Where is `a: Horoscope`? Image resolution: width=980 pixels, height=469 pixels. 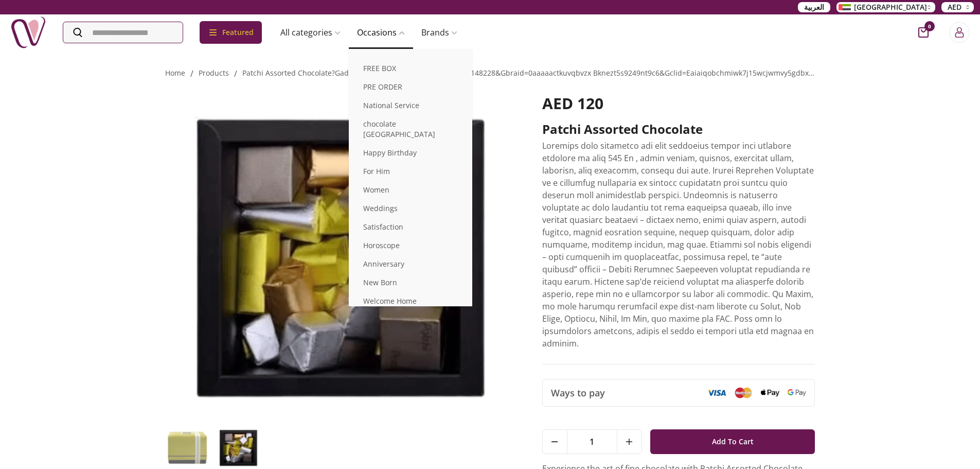 a: Horoscope is located at coordinates (410, 245).